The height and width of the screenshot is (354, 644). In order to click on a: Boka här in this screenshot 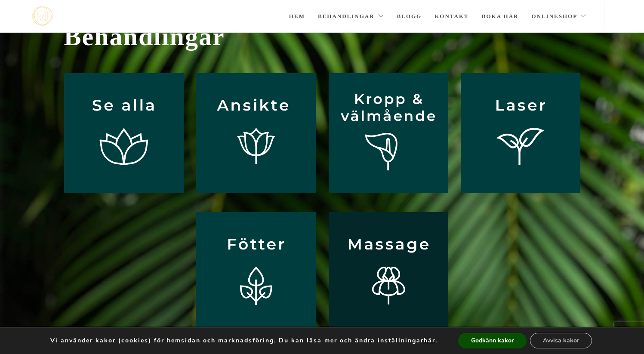, I will do `click(500, 17)`.